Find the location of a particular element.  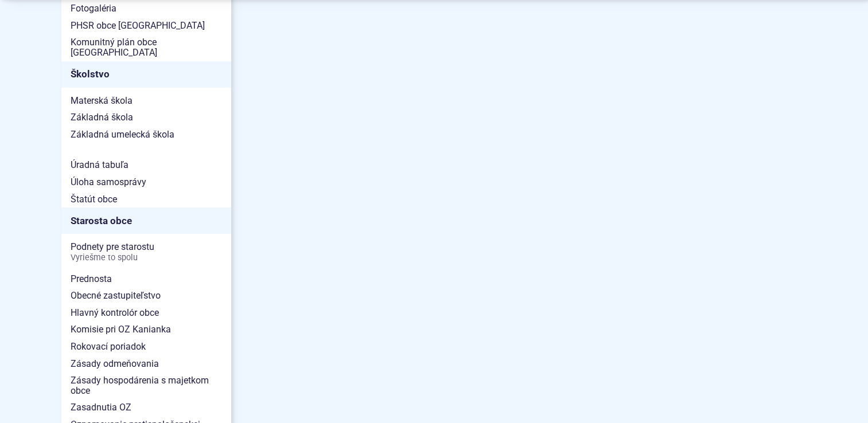

a: Rokovací poriadok is located at coordinates (146, 347).